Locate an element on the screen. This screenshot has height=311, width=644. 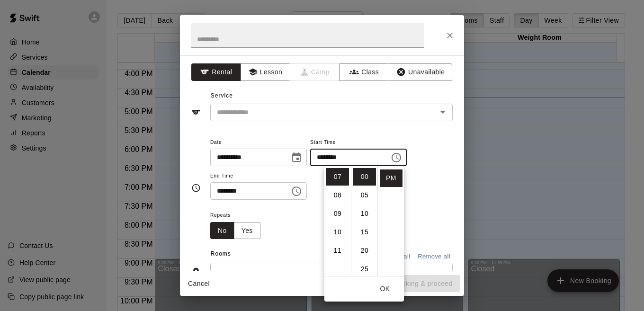
li: 9 hours is located at coordinates (337, 213).